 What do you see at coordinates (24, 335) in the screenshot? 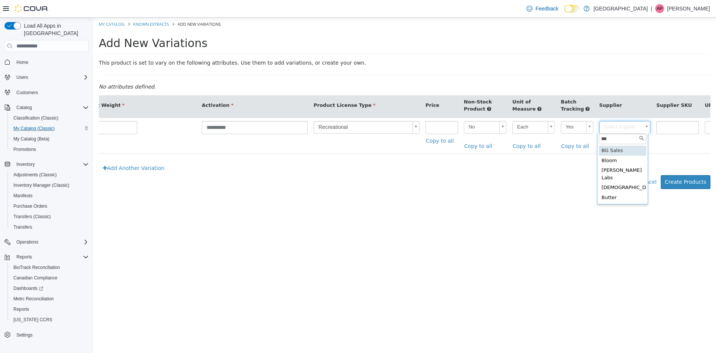
I see `span: Settings` at bounding box center [24, 335].